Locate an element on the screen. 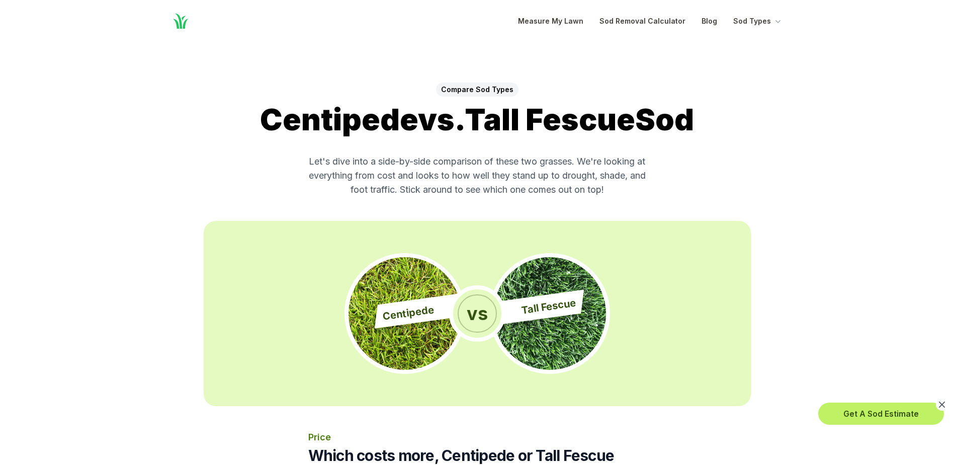 The height and width of the screenshot is (465, 954). a: Measure My Lawn is located at coordinates (551, 21).